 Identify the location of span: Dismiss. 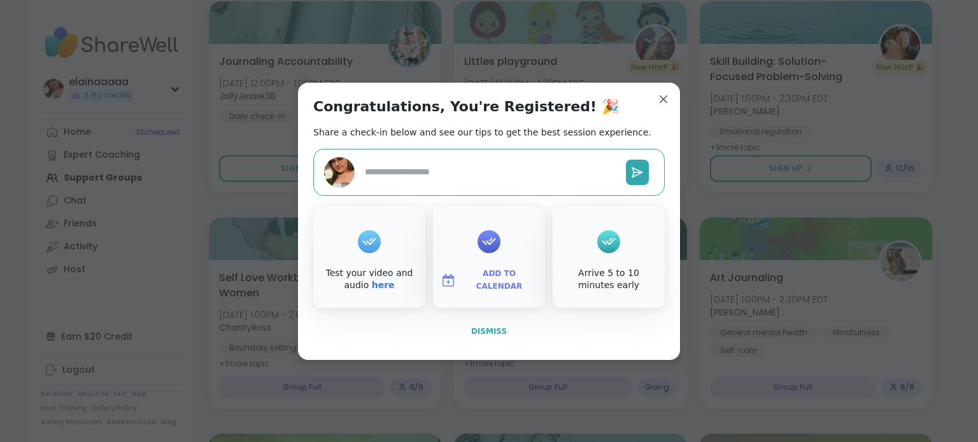
(489, 332).